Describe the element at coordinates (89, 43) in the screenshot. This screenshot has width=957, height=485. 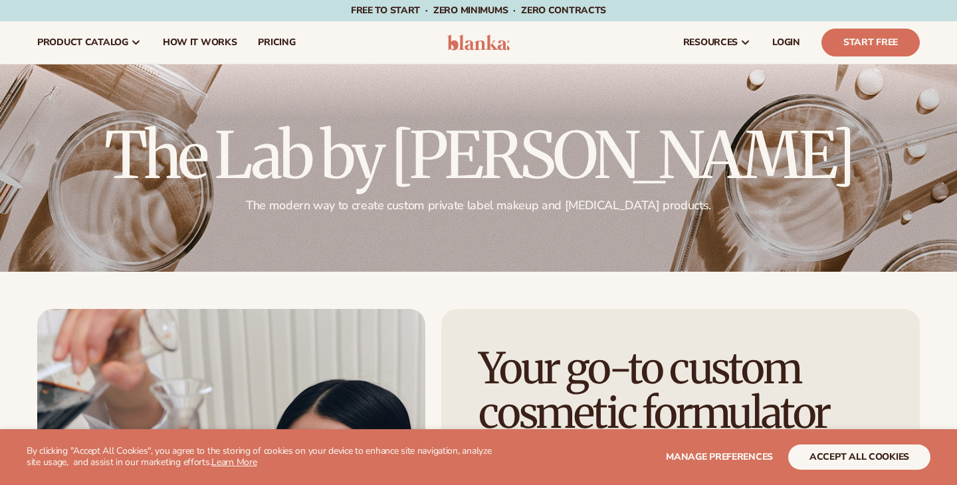
I see `a: product catalog` at that location.